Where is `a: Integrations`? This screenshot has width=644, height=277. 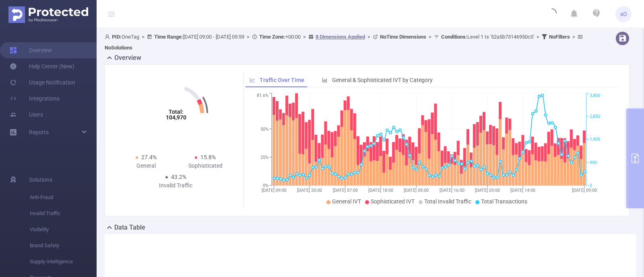
a: Integrations is located at coordinates (35, 99).